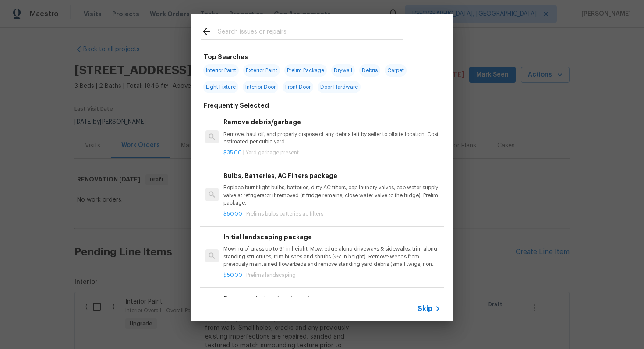 This screenshot has width=644, height=349. What do you see at coordinates (236, 105) in the screenshot?
I see `h6: Frequently Selected` at bounding box center [236, 105].